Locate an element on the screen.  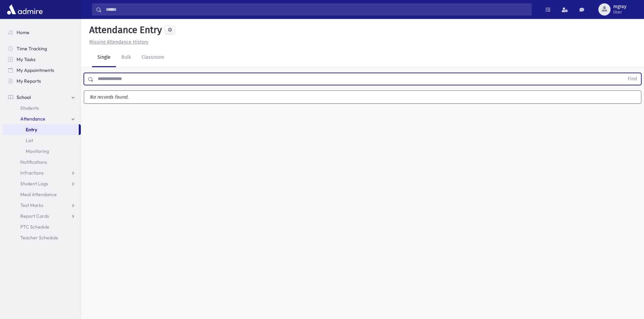
span: Student Logs is located at coordinates (34, 183).